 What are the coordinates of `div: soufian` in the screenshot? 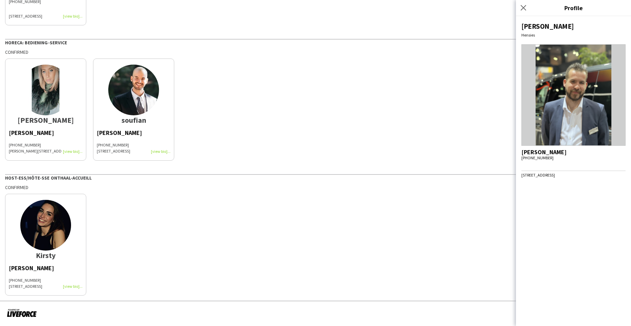 It's located at (134, 120).